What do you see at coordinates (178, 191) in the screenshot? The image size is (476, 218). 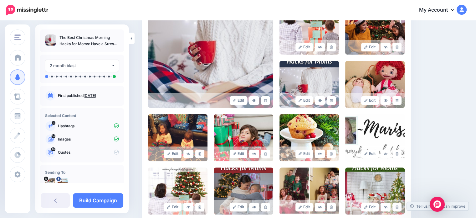 I see `img: 97d91bf496410ff41b8a5d4035469b4a_large.jpg` at bounding box center [178, 191].